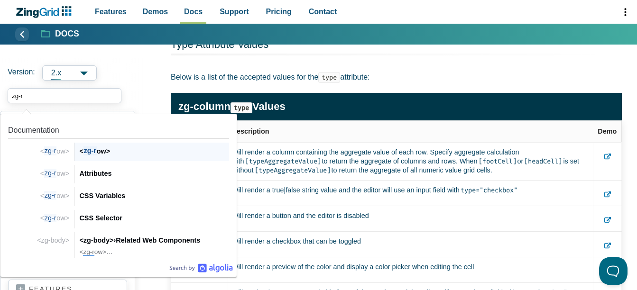 This screenshot has width=637, height=290. Describe the element at coordinates (411, 219) in the screenshot. I see `td: Will render a button and the editor is disabled` at that location.